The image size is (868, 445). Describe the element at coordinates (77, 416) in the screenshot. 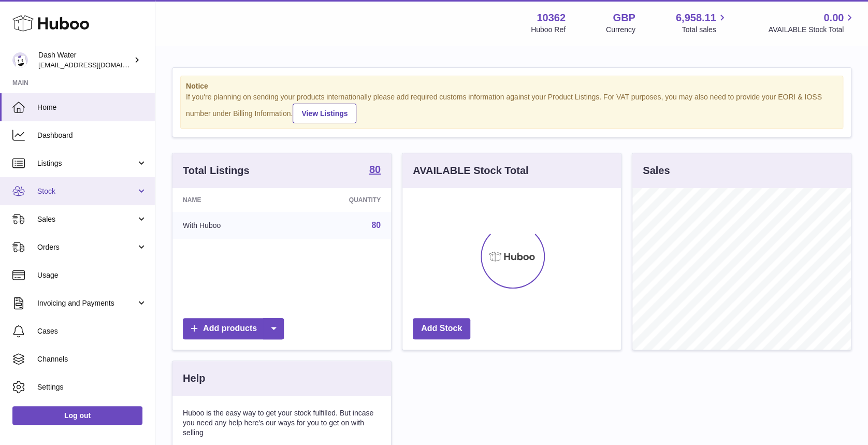

I see `a: Log out` at that location.